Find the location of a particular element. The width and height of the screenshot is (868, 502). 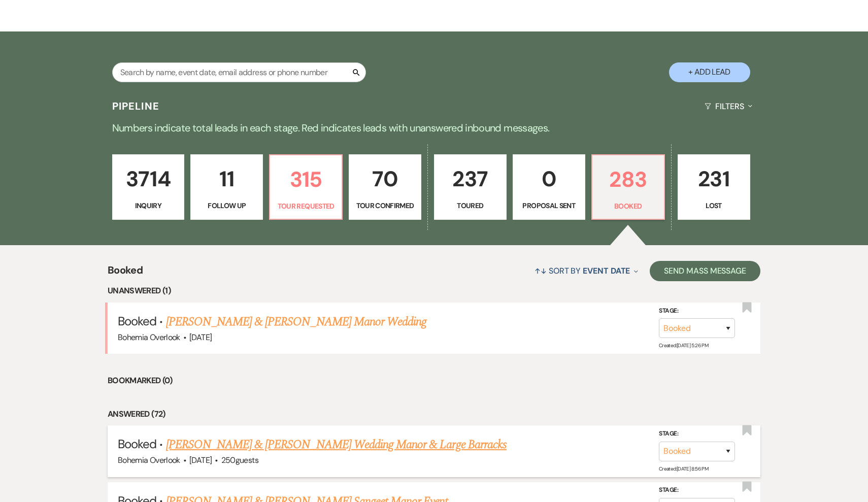

button: Filters is located at coordinates (728, 106).